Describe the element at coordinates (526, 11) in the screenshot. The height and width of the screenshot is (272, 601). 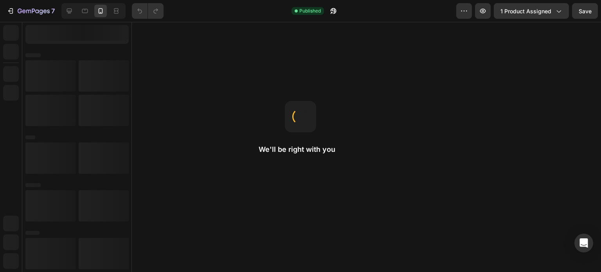
I see `span: 1 product assigned` at that location.